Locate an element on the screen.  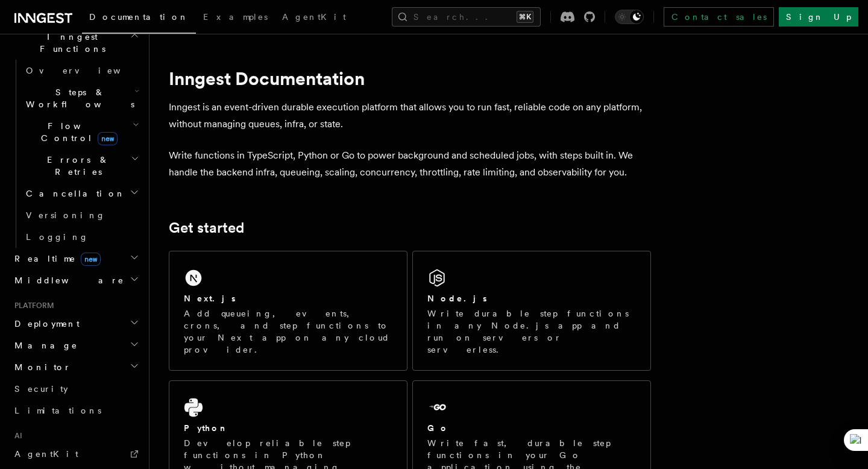
button: Search...⌘K is located at coordinates (466, 17).